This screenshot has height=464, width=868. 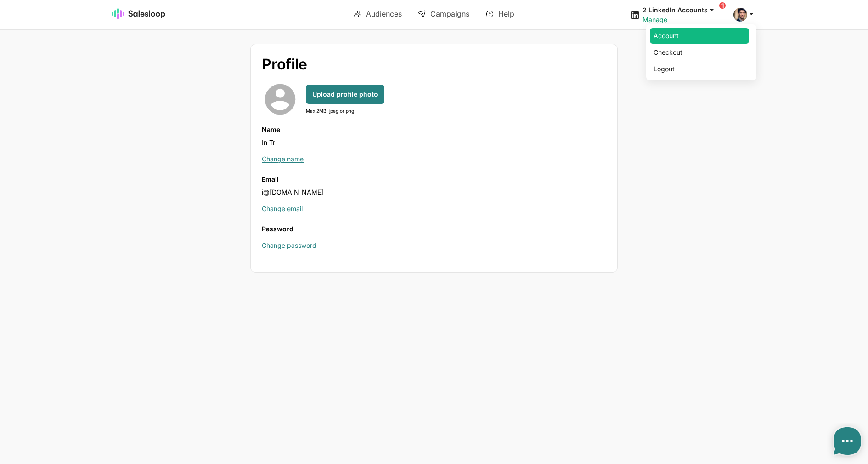 What do you see at coordinates (280, 99) in the screenshot?
I see `i: account_circle` at bounding box center [280, 99].